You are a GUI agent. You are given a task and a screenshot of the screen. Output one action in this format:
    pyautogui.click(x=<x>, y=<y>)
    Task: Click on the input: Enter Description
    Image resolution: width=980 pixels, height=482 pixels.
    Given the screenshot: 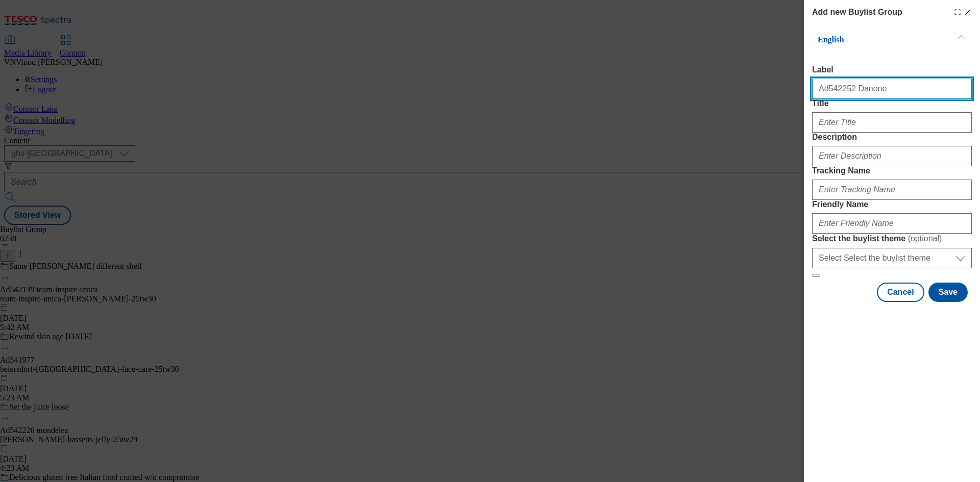 What is the action you would take?
    pyautogui.click(x=891, y=156)
    